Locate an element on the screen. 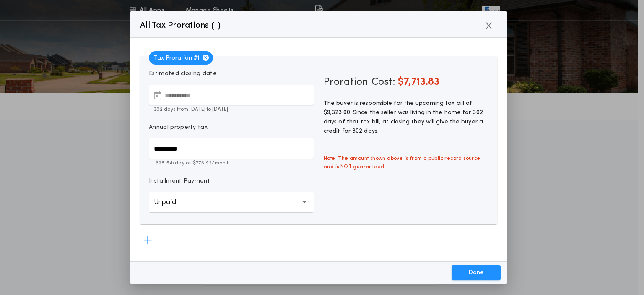 The width and height of the screenshot is (644, 295). span: $7,713.83 is located at coordinates (418, 82).